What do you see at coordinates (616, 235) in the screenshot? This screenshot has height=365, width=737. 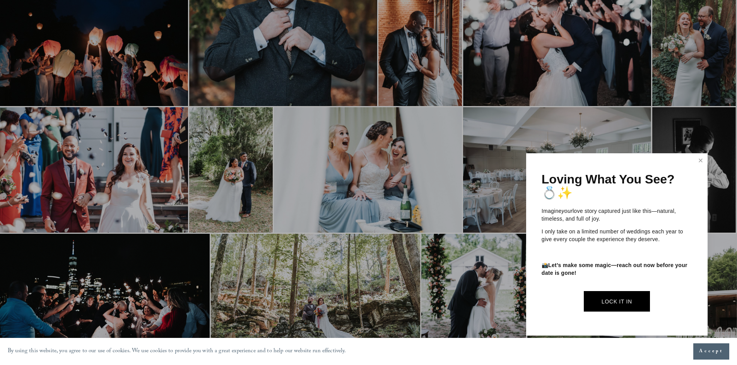 I see `p: I only take on a limited number of weddings each year to give every couple the experience they de...` at bounding box center [616, 235].